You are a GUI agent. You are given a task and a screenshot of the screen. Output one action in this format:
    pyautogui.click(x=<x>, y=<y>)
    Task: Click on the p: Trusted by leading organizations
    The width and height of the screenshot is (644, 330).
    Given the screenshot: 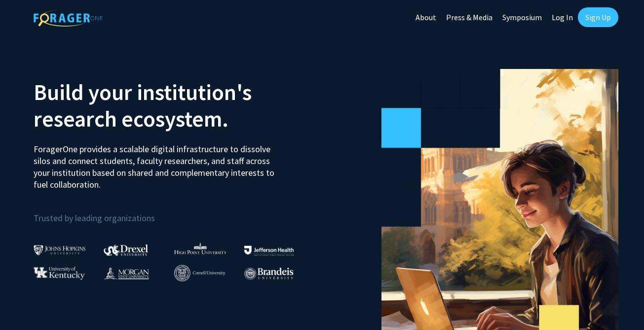 What is the action you would take?
    pyautogui.click(x=174, y=212)
    